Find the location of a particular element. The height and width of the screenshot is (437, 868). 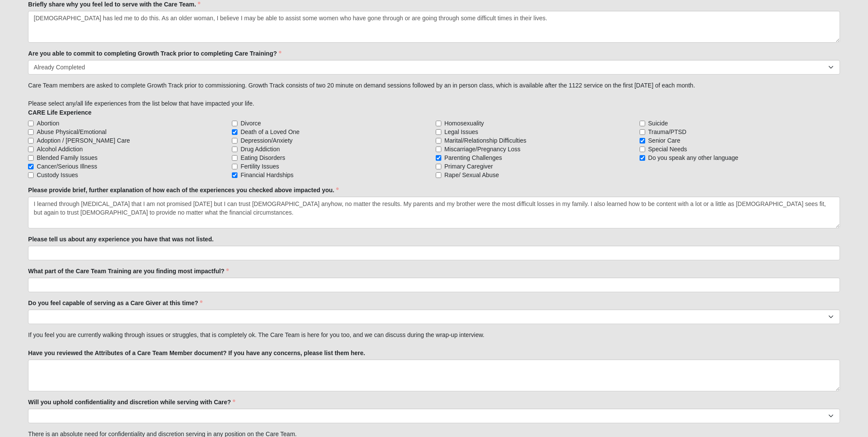

span: Parenting Challenges is located at coordinates (473, 158).